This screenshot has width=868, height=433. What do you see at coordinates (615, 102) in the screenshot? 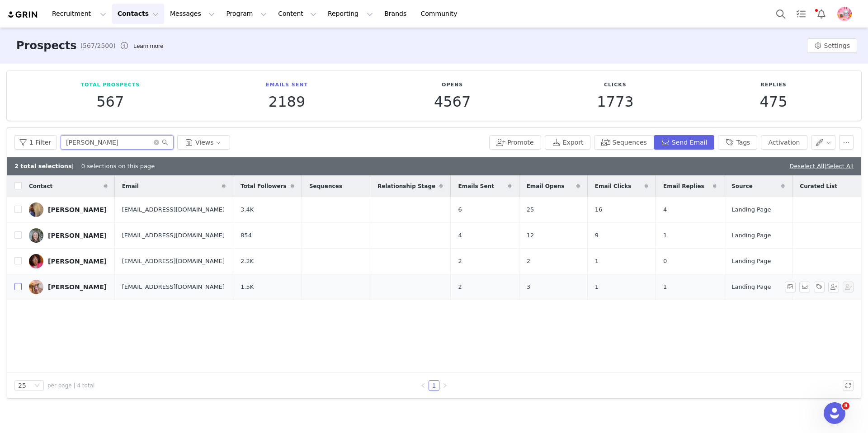
I see `p: 1773` at bounding box center [615, 102].